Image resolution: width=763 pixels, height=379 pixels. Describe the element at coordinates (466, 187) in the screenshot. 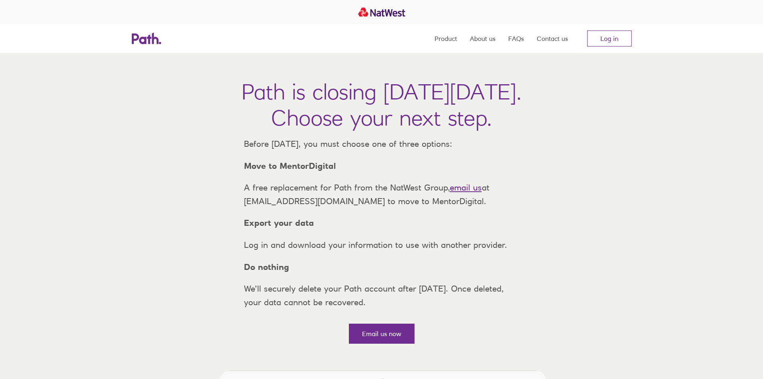

I see `a: email us` at that location.